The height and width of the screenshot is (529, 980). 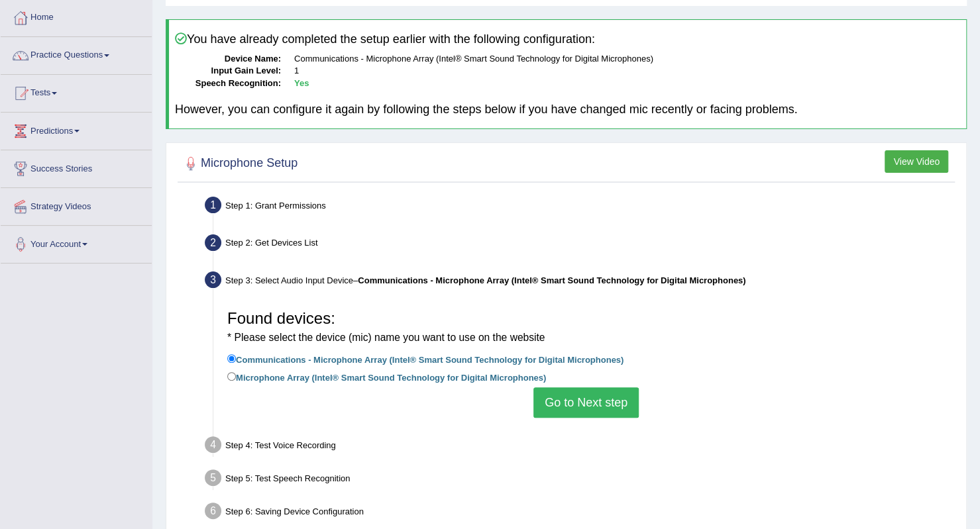 I want to click on a: Strategy Videos, so click(x=77, y=205).